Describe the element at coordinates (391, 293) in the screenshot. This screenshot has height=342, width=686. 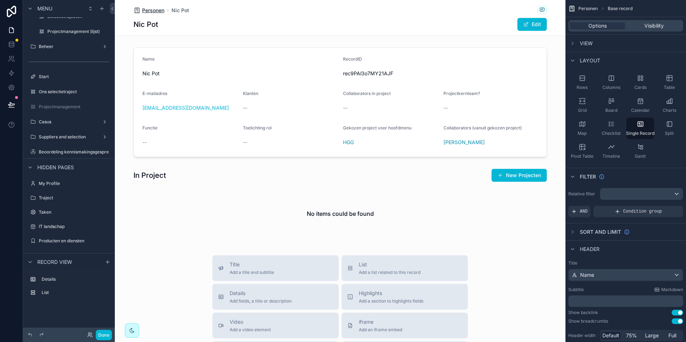
I see `span: Highlights` at that location.